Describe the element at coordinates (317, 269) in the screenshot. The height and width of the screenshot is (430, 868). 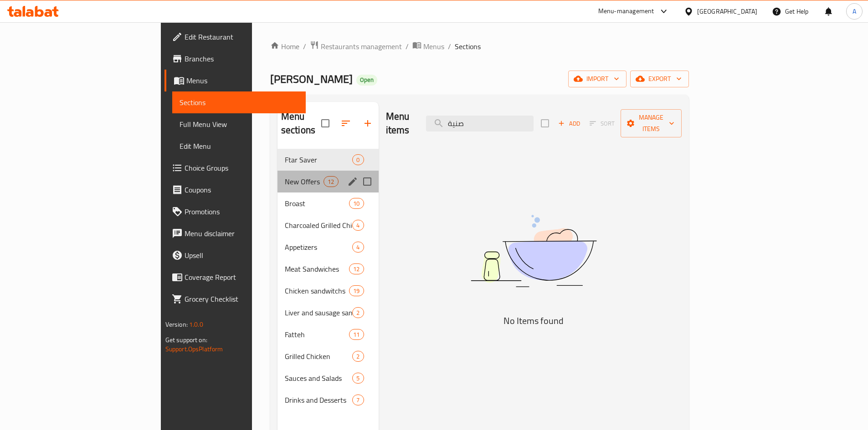
I see `span: Meat Sandwiches` at that location.